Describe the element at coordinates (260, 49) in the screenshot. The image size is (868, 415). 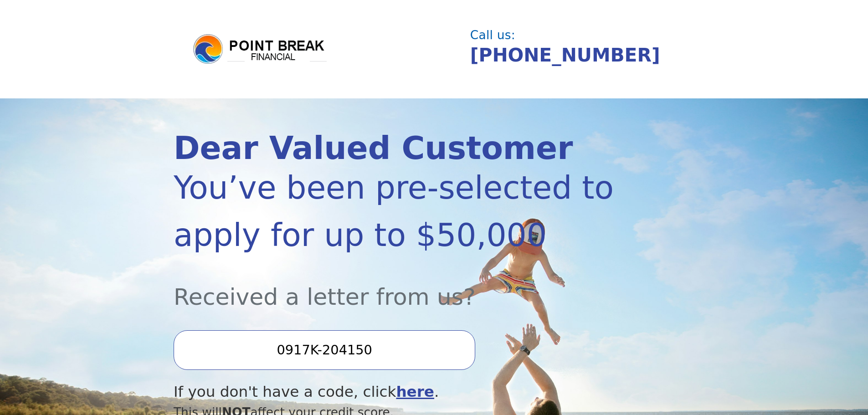
I see `img: logo.png` at that location.